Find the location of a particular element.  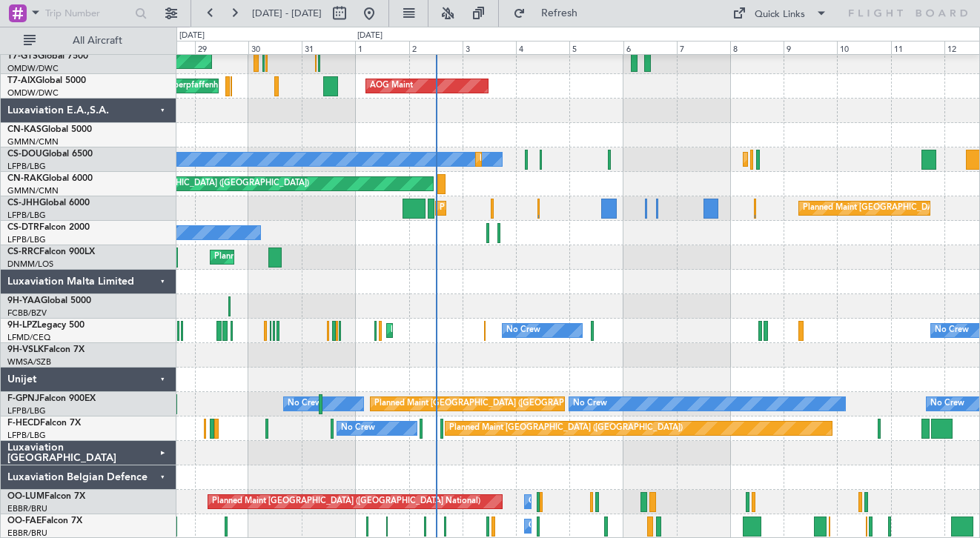

span: CS-DTR is located at coordinates (23, 228).